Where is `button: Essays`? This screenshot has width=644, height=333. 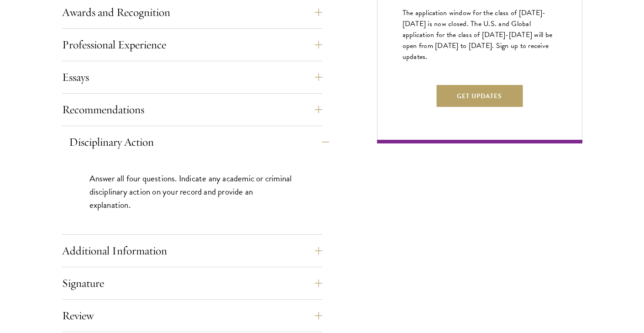 button: Essays is located at coordinates (192, 77).